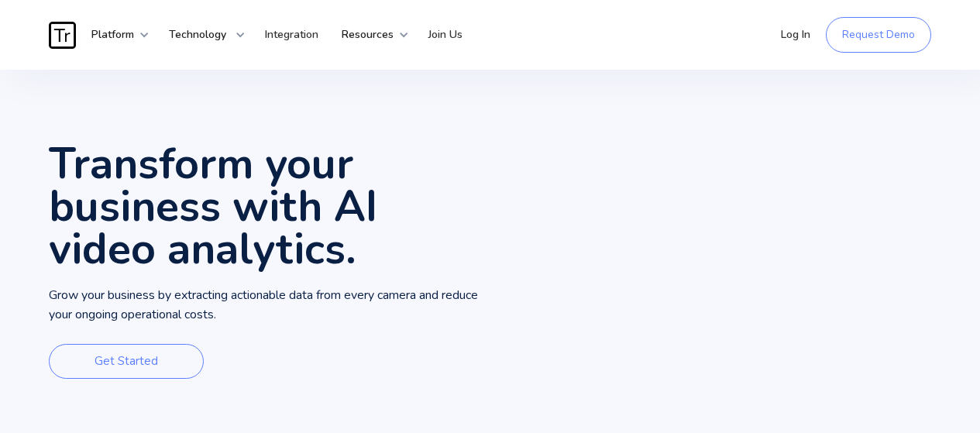  I want to click on a: Join Us, so click(446, 35).